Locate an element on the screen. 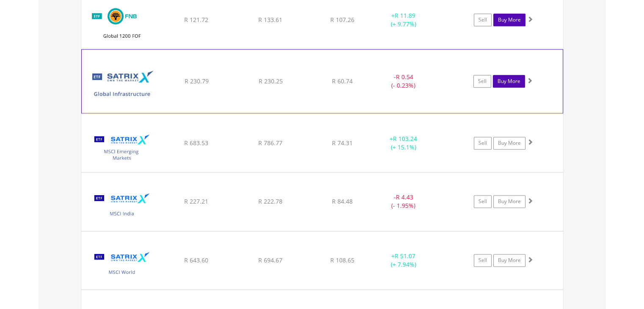 Image resolution: width=644 pixels, height=309 pixels. span: R 4.43 is located at coordinates (405, 197).